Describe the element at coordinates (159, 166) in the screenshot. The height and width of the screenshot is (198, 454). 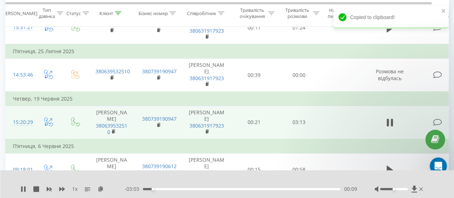
I see `a: 380739190612` at that location.